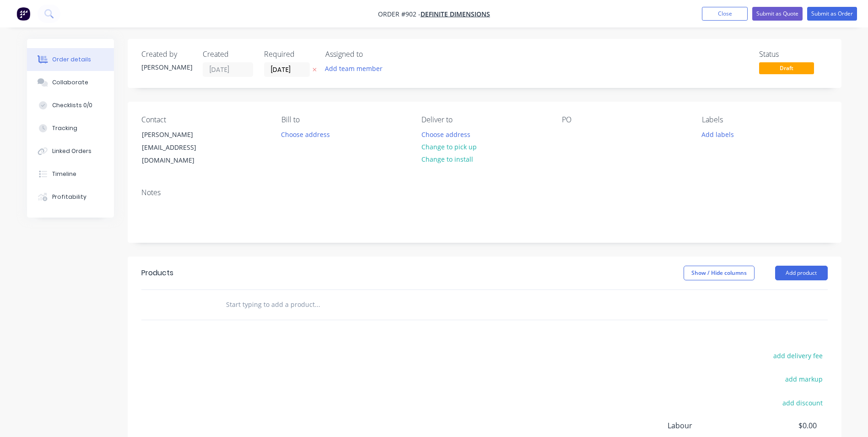  I want to click on button: Tracking, so click(71, 128).